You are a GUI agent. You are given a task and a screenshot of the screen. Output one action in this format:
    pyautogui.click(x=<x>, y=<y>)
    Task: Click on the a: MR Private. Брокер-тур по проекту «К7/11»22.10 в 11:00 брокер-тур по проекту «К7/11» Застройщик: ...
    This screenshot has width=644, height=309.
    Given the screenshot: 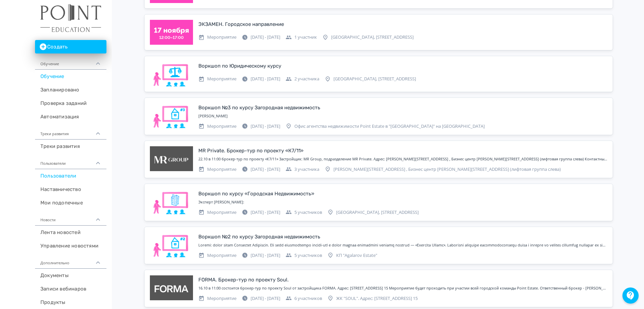 What is the action you would take?
    pyautogui.click(x=379, y=160)
    